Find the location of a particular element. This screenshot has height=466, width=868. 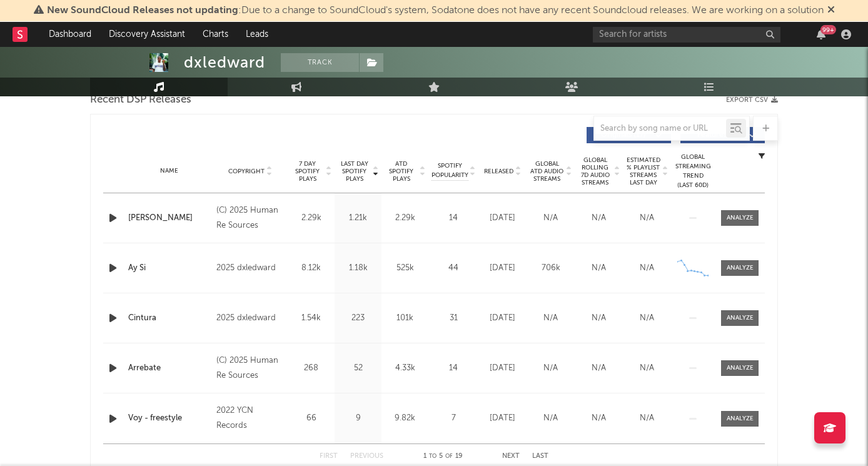

a: Cintura is located at coordinates (169, 318).